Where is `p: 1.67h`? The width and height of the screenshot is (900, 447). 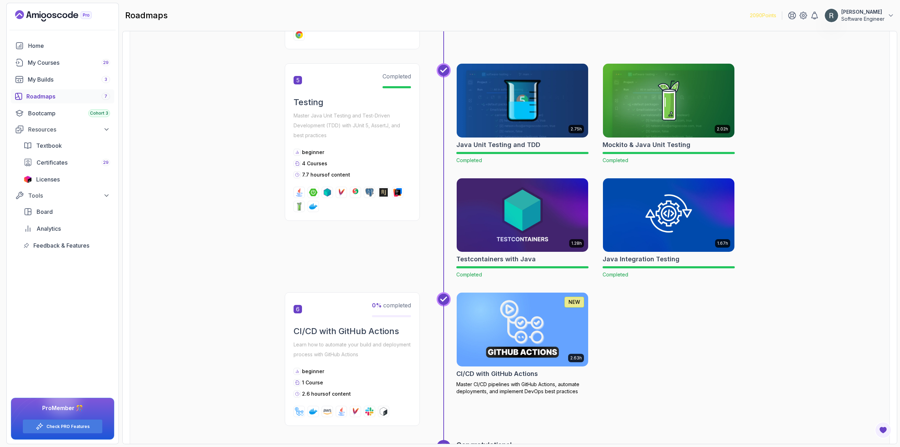
p: 1.67h is located at coordinates (722, 243).